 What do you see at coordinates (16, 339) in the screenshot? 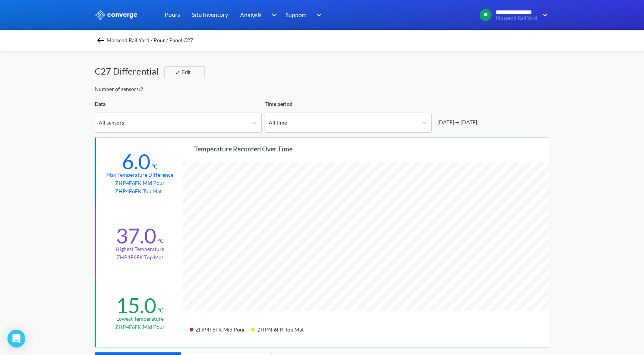
I see `div: Open Intercom Messenger` at bounding box center [16, 339].